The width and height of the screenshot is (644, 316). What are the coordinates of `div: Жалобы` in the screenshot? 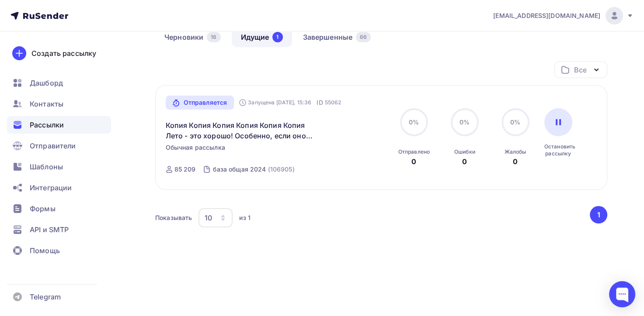 It's located at (515, 152).